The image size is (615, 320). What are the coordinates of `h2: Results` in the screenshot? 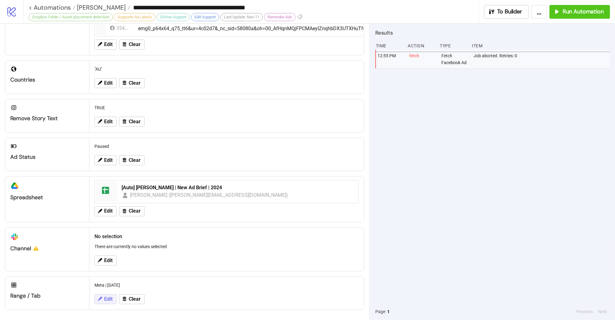 It's located at (492, 33).